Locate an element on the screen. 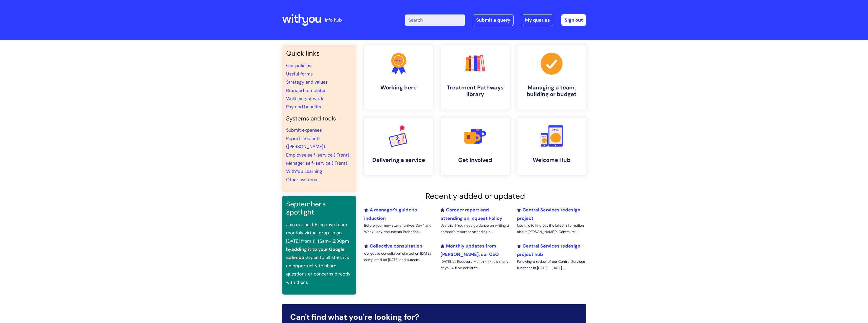 Image resolution: width=868 pixels, height=323 pixels. h3: Quick links is located at coordinates (319, 53).